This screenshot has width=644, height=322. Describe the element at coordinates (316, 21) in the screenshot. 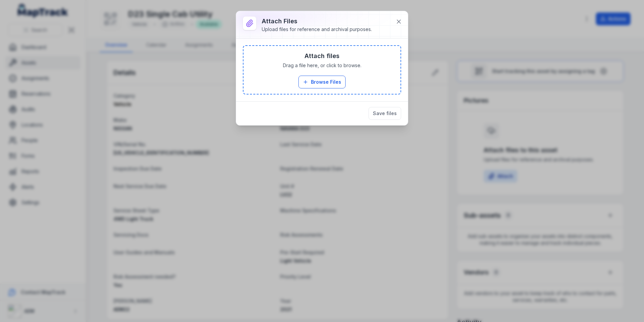

I see `h3: Attach Files` at that location.